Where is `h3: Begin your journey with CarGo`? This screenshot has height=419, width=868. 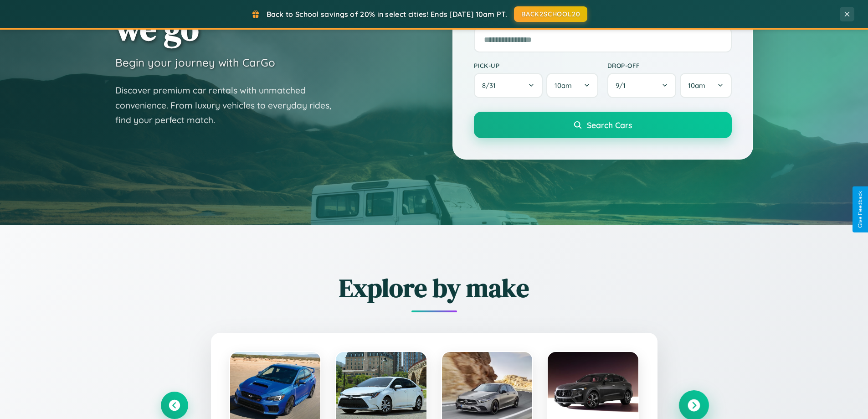 h3: Begin your journey with CarGo is located at coordinates (195, 63).